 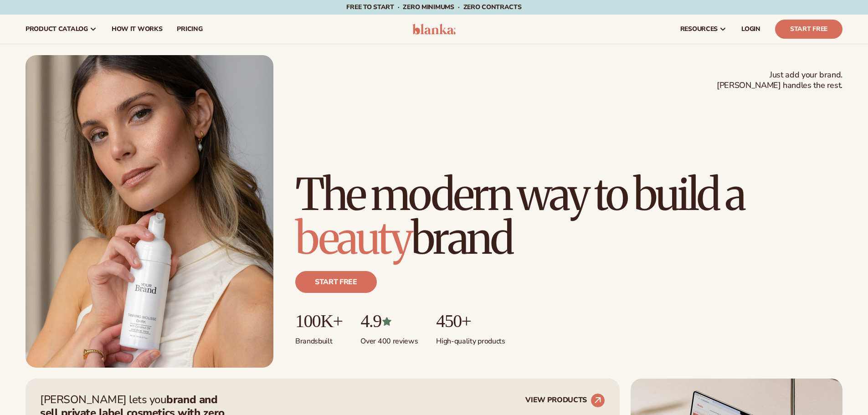 What do you see at coordinates (189, 29) in the screenshot?
I see `span: pricing` at bounding box center [189, 29].